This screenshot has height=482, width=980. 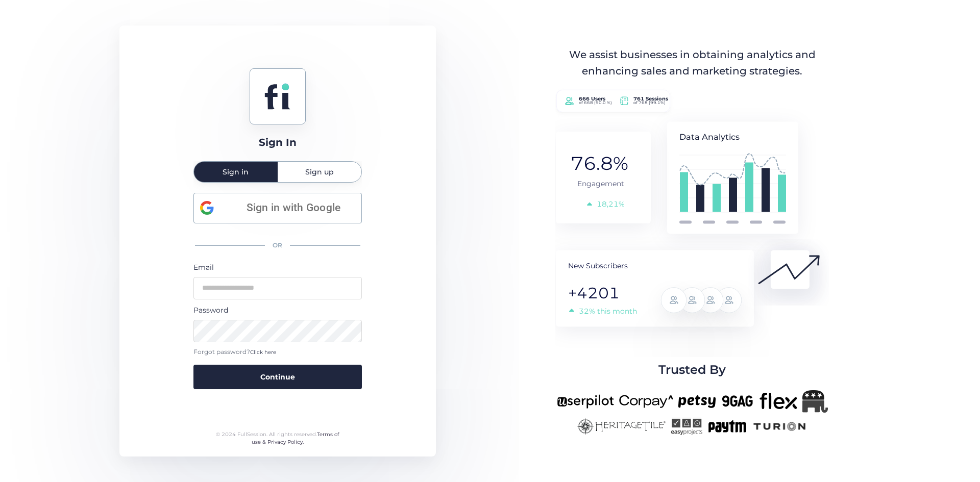 I want to click on tspan: of 768 (99.1%), so click(x=649, y=103).